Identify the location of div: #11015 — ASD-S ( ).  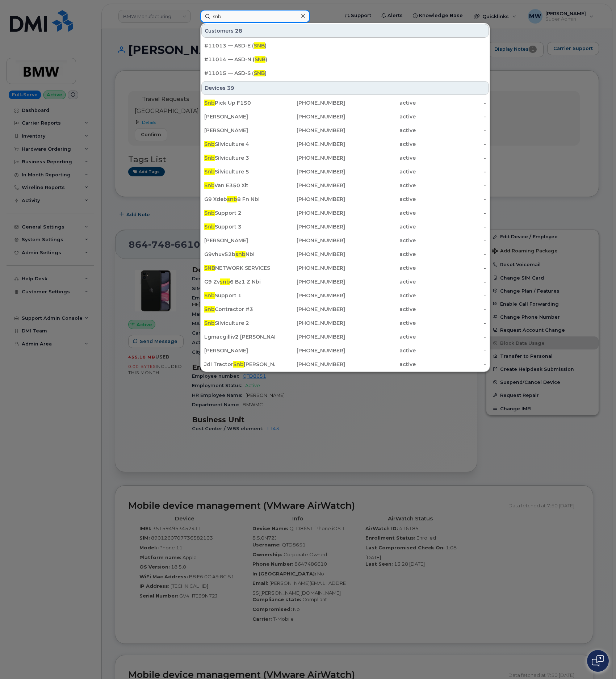
(346, 73).